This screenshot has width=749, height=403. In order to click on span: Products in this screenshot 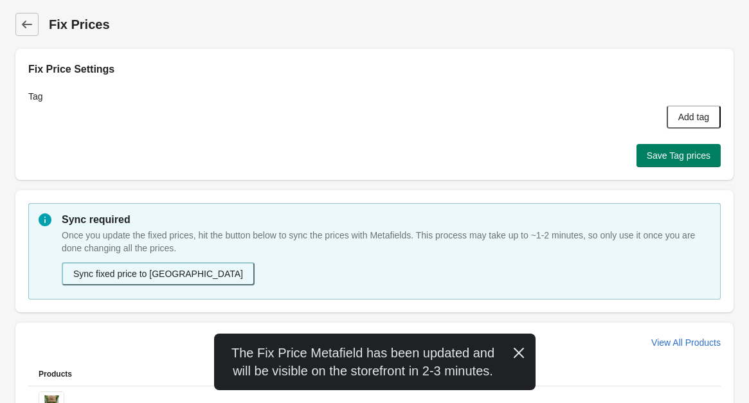, I will do `click(55, 374)`.